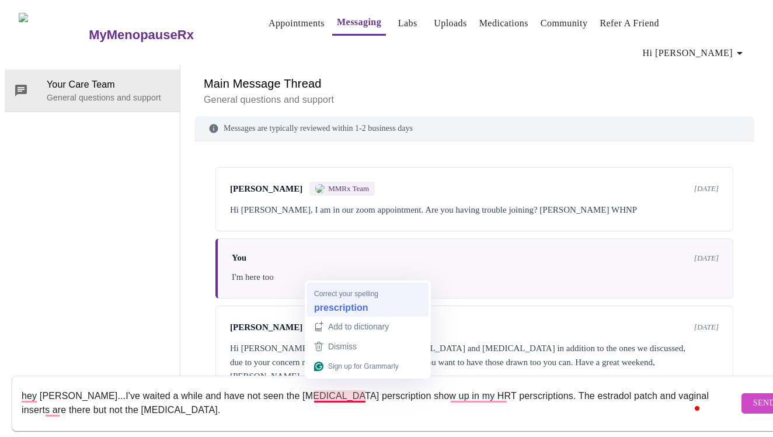 This screenshot has width=773, height=437. I want to click on button: Labs, so click(408, 23).